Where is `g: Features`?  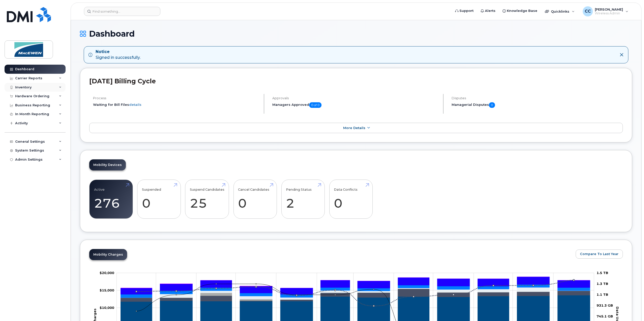 g: Features is located at coordinates (355, 291).